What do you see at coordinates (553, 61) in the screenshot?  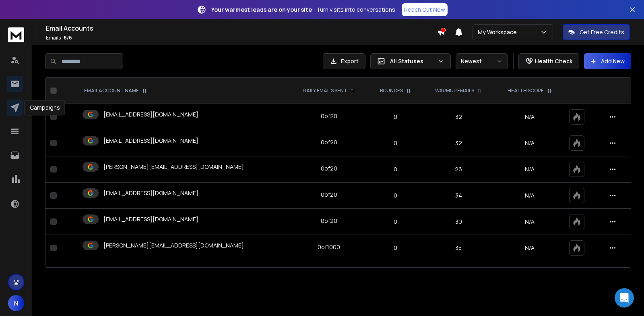 I see `p: Health Check` at bounding box center [553, 61].